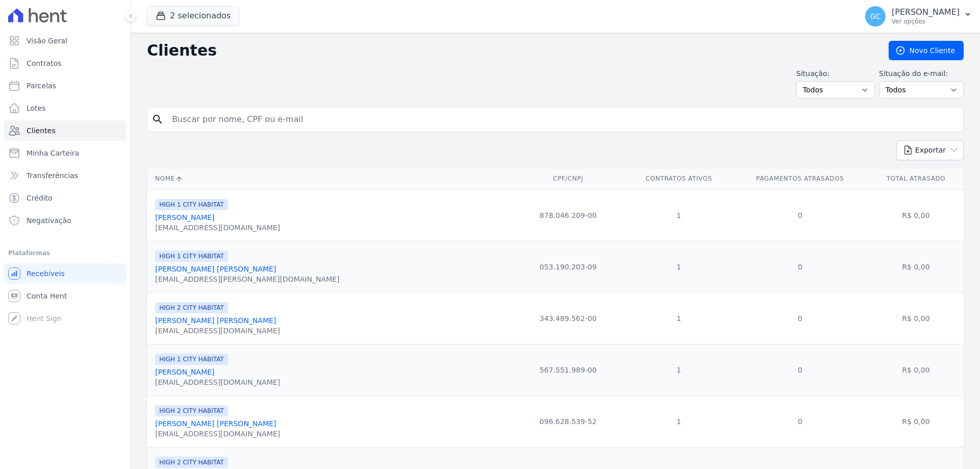 Image resolution: width=980 pixels, height=469 pixels. What do you see at coordinates (562, 119) in the screenshot?
I see `input: Buscar por nome, CPF ou e-mail` at bounding box center [562, 119].